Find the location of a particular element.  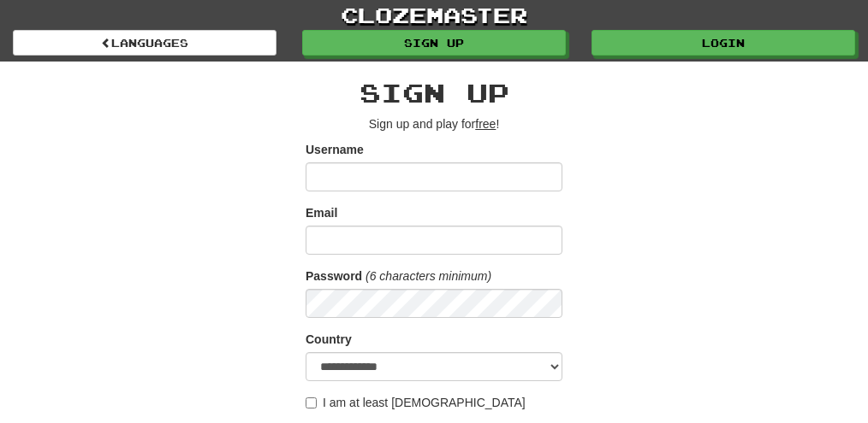

h2: Sign up is located at coordinates (434, 93).